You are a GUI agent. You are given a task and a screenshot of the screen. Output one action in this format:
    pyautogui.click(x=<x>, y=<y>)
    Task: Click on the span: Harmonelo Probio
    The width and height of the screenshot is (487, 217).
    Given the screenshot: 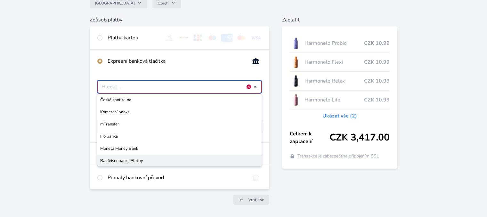 What is the action you would take?
    pyautogui.click(x=334, y=43)
    